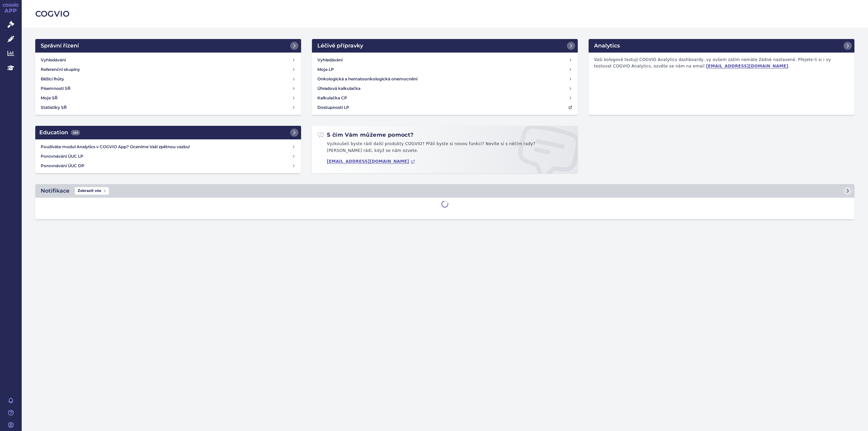  I want to click on a: Porovnávání ÚUC LP, so click(168, 156).